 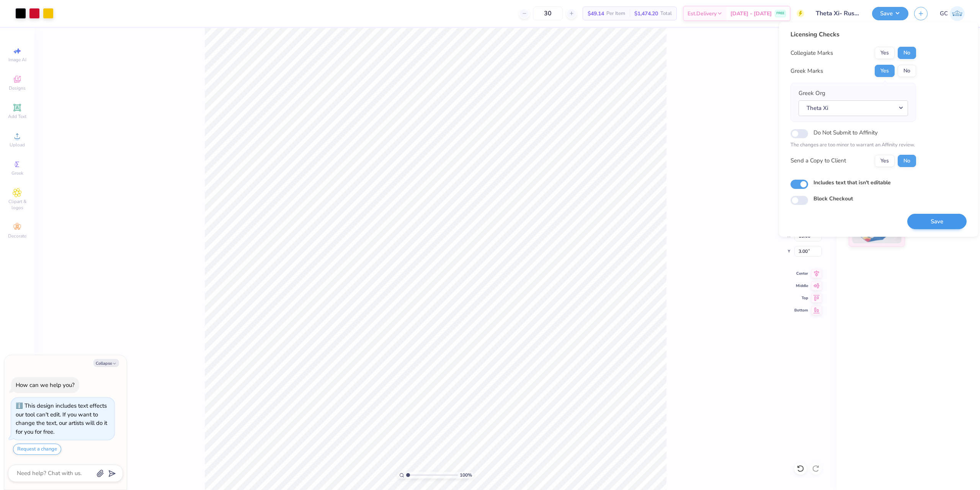 I want to click on span: Designs, so click(x=17, y=88).